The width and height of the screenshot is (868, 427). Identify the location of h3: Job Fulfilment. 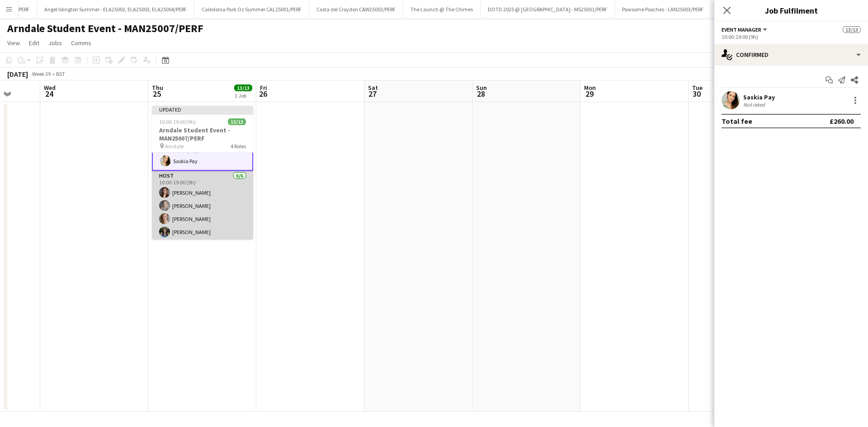
(791, 10).